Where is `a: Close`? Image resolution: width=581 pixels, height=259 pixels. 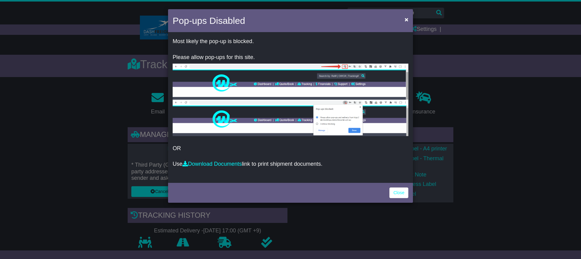
a: Close is located at coordinates (399, 193).